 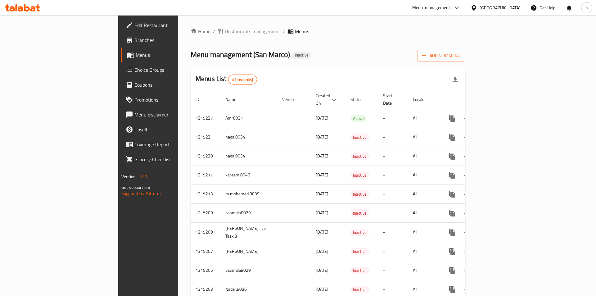 What do you see at coordinates (174, 40) in the screenshot?
I see `span: Branches` at bounding box center [174, 40].